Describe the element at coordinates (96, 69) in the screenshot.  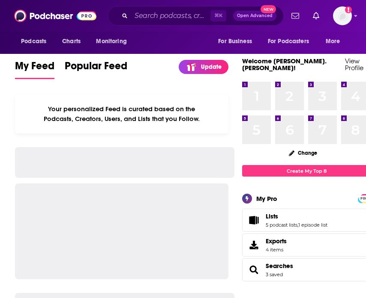
I see `a: Popular Feed` at that location.